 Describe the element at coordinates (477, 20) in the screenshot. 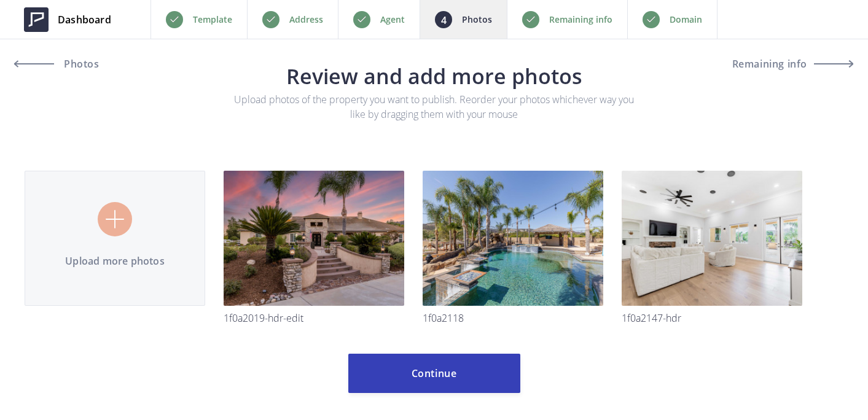

I see `p: Photos` at that location.